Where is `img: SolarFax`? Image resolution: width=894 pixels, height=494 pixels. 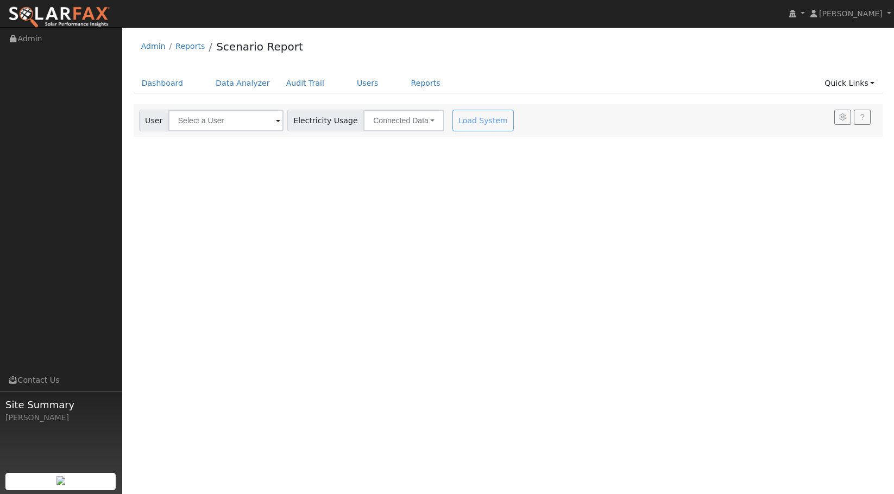
img: SolarFax is located at coordinates (59, 17).